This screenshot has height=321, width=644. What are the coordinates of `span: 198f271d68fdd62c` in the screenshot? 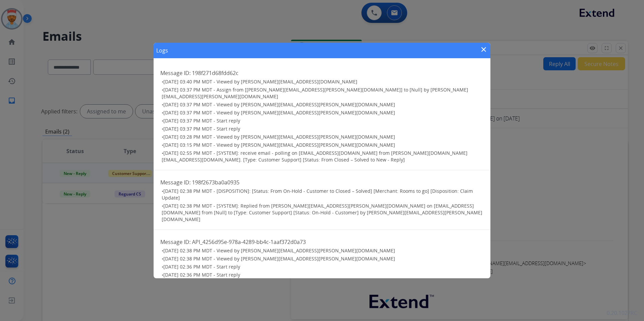 It's located at (215, 73).